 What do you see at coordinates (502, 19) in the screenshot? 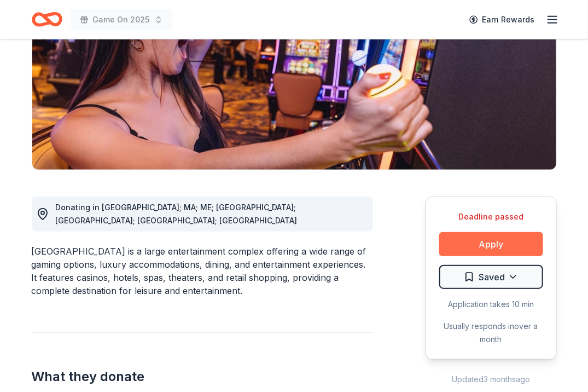
I see `a: Earn Rewards` at bounding box center [502, 19].